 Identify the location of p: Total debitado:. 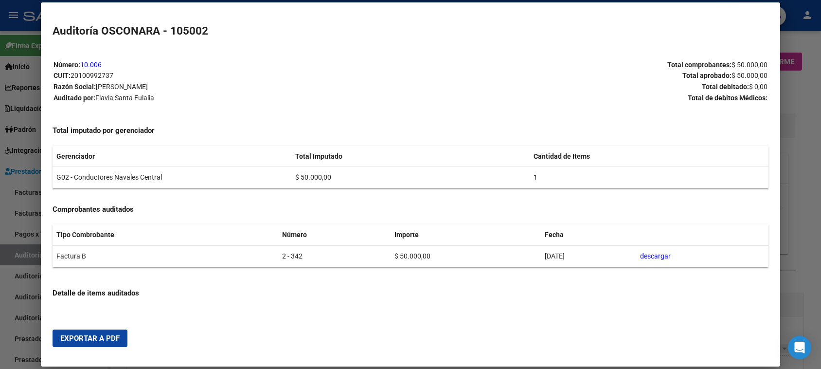
(589, 87).